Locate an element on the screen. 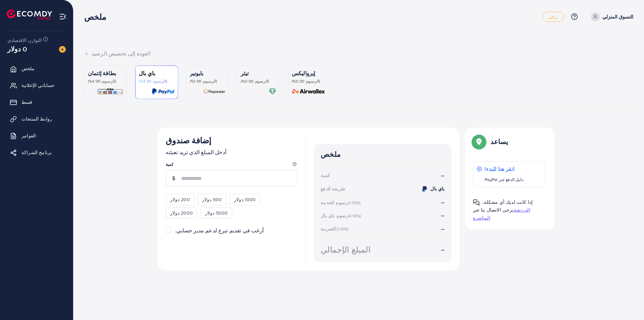 This screenshot has width=644, height=320. font: بايونير is located at coordinates (196, 73).